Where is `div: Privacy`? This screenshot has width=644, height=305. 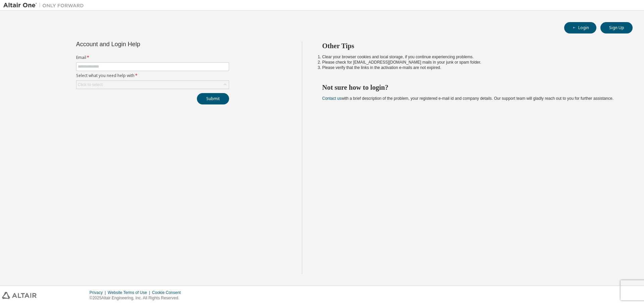
div: Privacy is located at coordinates (98, 293).